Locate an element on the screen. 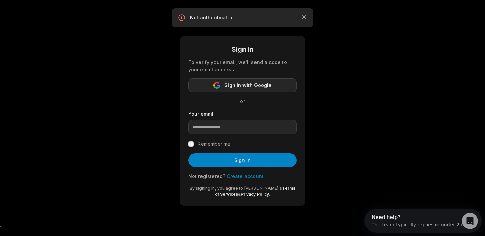 The width and height of the screenshot is (485, 236). span: Sign in with Google is located at coordinates (248, 85).